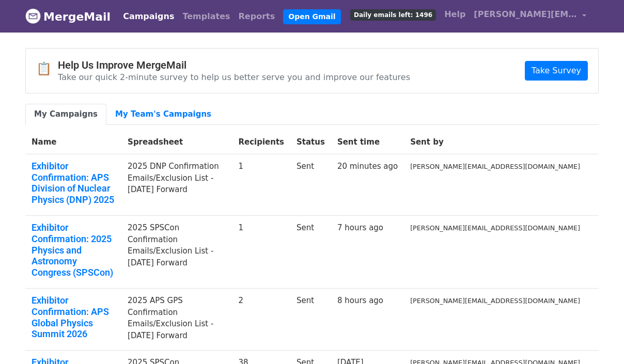  I want to click on a: Open Gmail, so click(311, 17).